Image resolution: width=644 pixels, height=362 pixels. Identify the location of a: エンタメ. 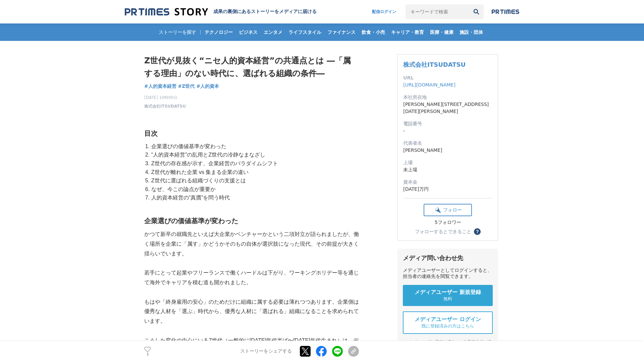
(273, 32).